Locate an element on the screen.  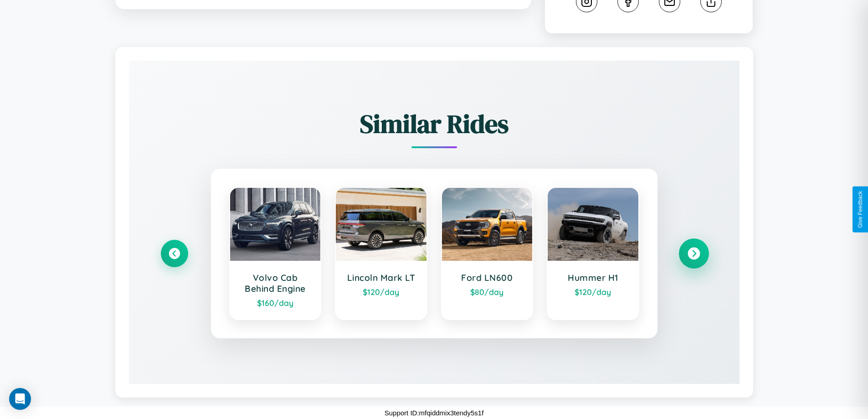
a: Lincoln Mark LT$120/day is located at coordinates (381, 253).